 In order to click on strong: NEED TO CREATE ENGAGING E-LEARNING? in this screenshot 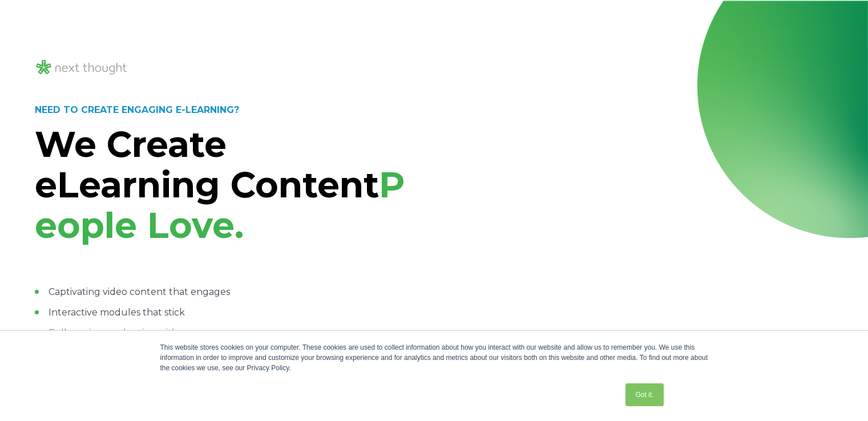, I will do `click(137, 109)`.